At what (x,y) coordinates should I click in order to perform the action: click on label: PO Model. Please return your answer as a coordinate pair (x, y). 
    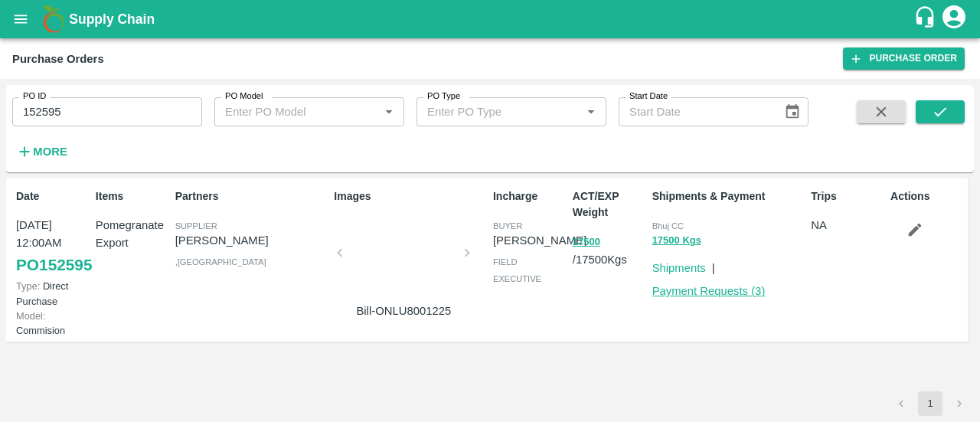
    Looking at the image, I should click on (244, 97).